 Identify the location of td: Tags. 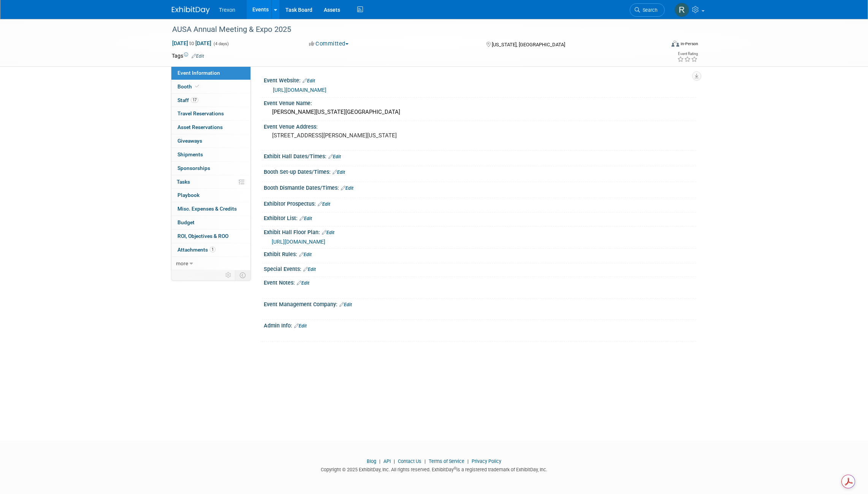
(188, 56).